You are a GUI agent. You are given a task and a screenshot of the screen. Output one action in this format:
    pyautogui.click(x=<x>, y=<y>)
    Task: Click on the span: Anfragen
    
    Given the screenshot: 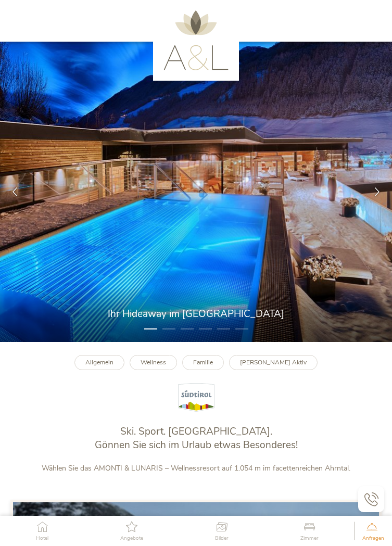 What is the action you would take?
    pyautogui.click(x=373, y=539)
    